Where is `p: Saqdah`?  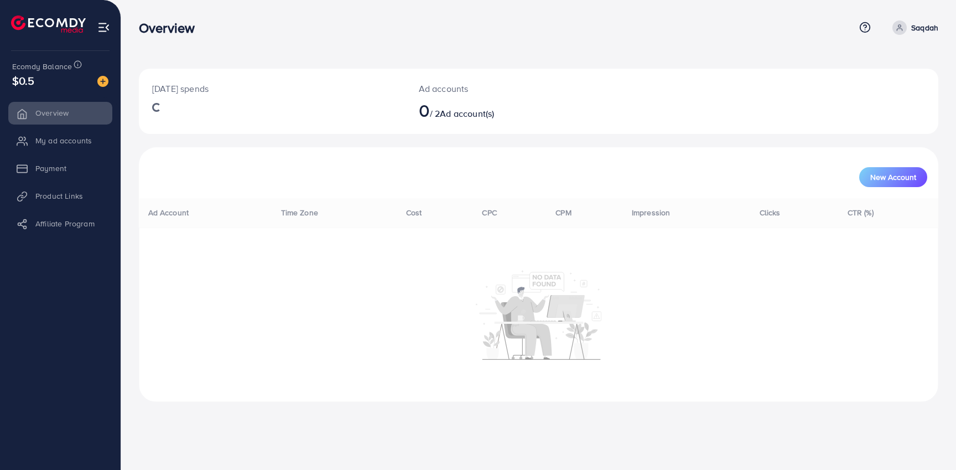 p: Saqdah is located at coordinates (925, 28).